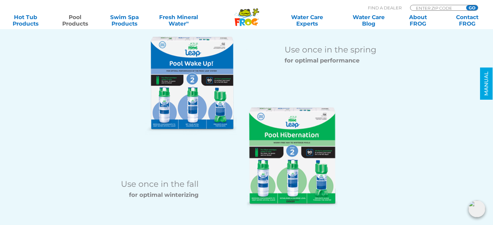 Image resolution: width=493 pixels, height=225 pixels. Describe the element at coordinates (437, 8) in the screenshot. I see `input: Zip Code Form` at that location.